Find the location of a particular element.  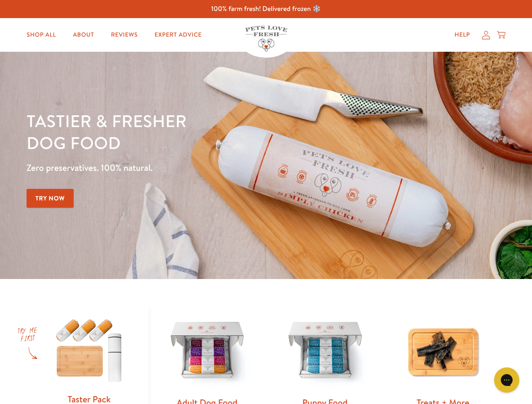

a: Reviews is located at coordinates (124, 35).